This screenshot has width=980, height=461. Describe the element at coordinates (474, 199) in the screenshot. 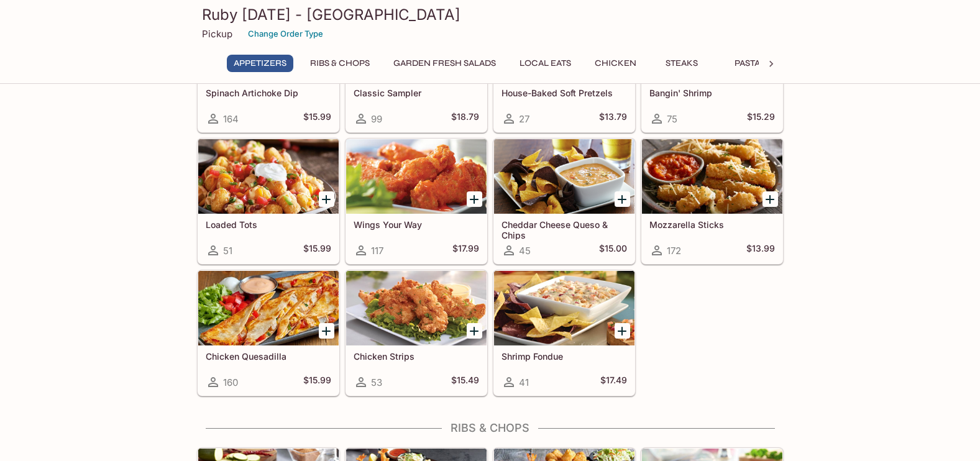

I see `button: Add Wings Your Way` at that location.